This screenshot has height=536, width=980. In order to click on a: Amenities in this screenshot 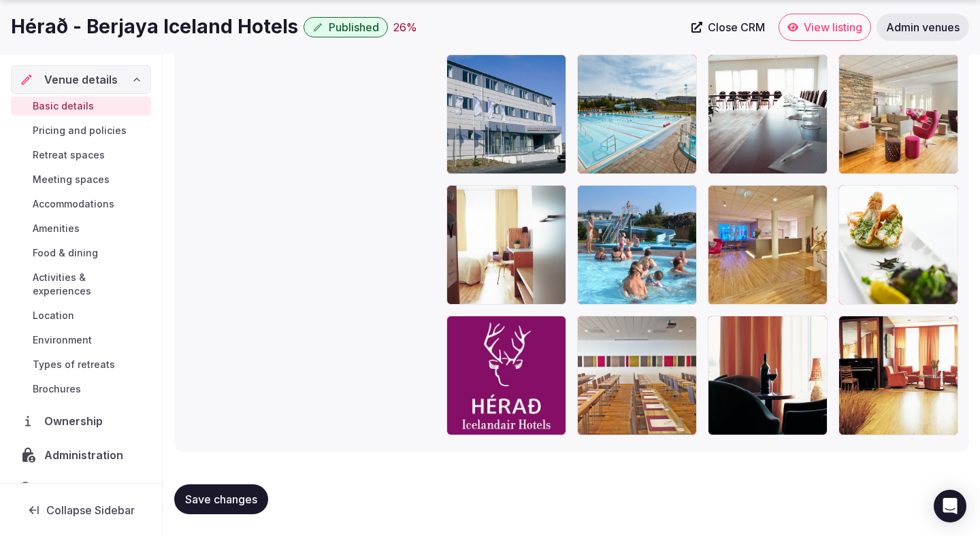, I will do `click(81, 229)`.